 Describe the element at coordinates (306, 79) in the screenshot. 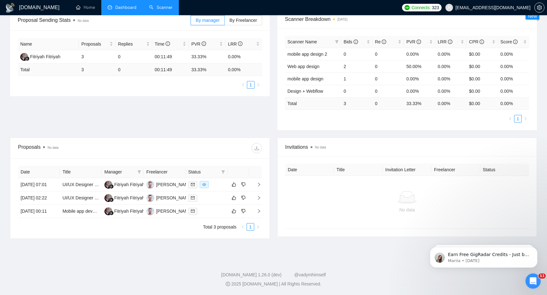

I see `a: mobile app design` at that location.